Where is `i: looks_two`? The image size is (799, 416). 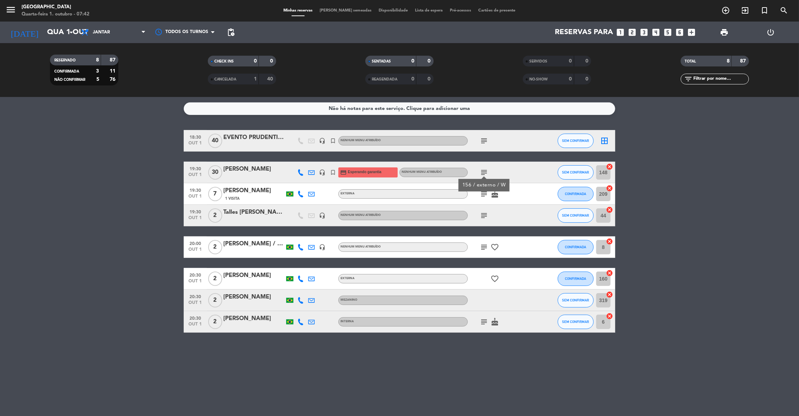 i: looks_two is located at coordinates (632, 32).